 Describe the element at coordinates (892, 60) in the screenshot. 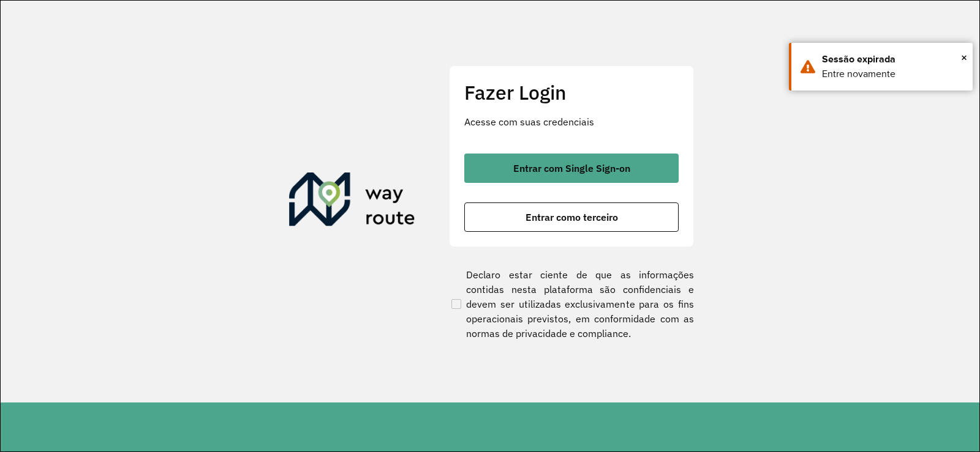

I see `div: Sessão expirada` at that location.